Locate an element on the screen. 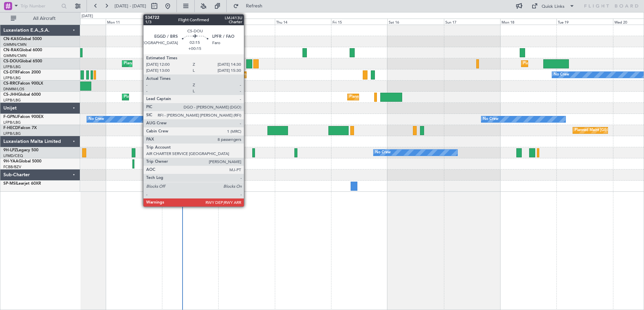  input: Trip Number is located at coordinates (40, 6).